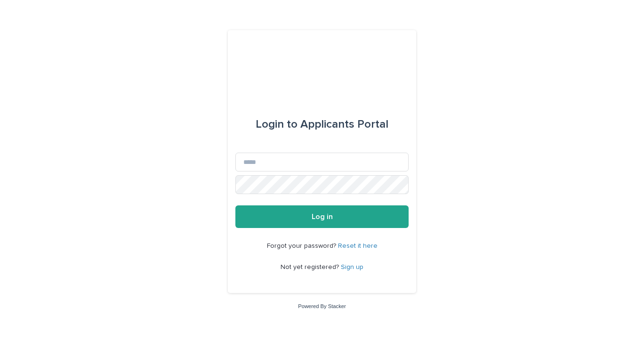  What do you see at coordinates (322, 217) in the screenshot?
I see `button: Log in` at bounding box center [322, 217].